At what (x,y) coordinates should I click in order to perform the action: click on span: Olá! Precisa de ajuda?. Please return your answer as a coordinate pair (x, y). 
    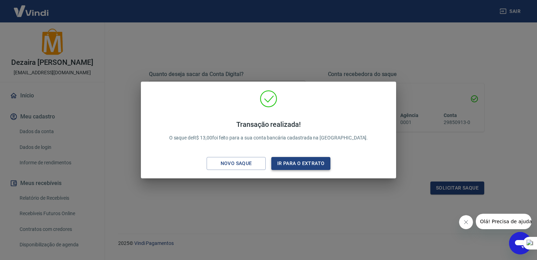
    Looking at the image, I should click on (31, 8).